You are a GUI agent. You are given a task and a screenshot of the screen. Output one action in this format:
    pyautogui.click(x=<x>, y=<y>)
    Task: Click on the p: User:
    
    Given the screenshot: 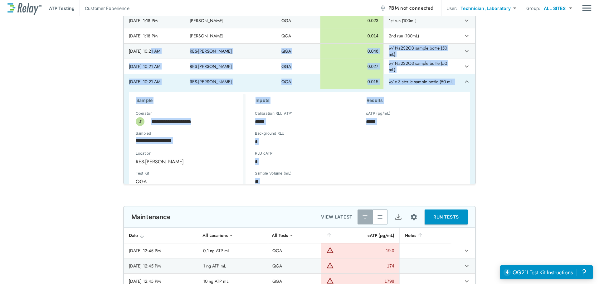 What is the action you would take?
    pyautogui.click(x=452, y=8)
    